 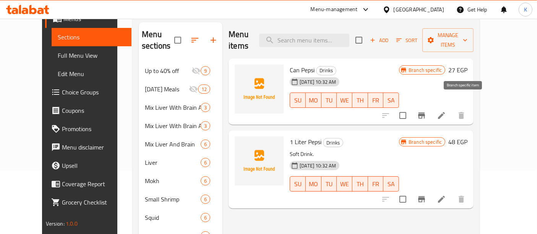 I want to click on button: Add section, so click(x=213, y=40).